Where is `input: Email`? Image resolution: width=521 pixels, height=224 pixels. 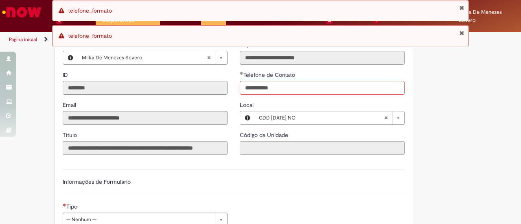 input: Email is located at coordinates (145, 118).